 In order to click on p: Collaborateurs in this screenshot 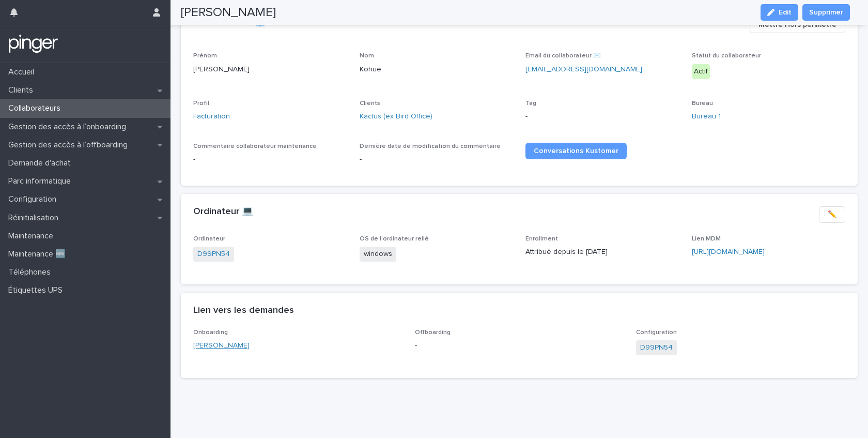, I will do `click(36, 108)`.